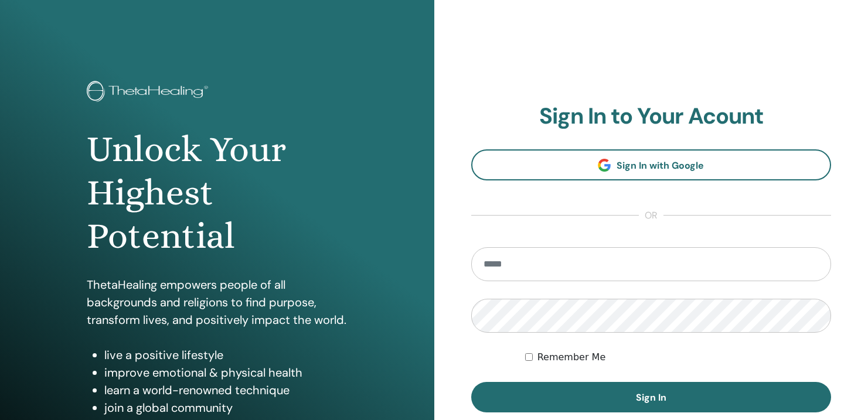  What do you see at coordinates (651, 117) in the screenshot?
I see `h2: Sign In to Your Acount` at bounding box center [651, 117].